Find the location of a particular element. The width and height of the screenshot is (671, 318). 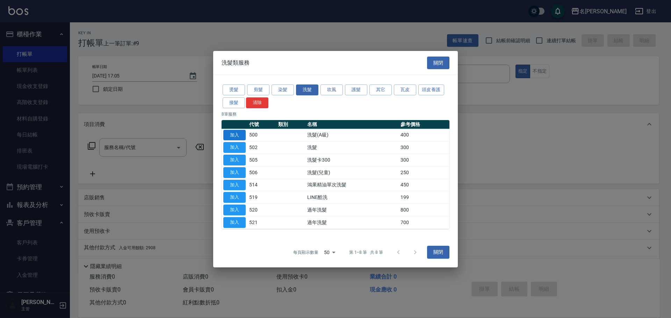

td: 519 is located at coordinates (262, 198).